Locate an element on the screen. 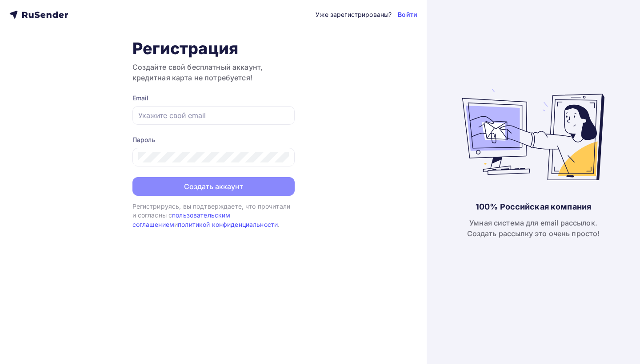 The image size is (640, 364). a: Войти is located at coordinates (407, 15).